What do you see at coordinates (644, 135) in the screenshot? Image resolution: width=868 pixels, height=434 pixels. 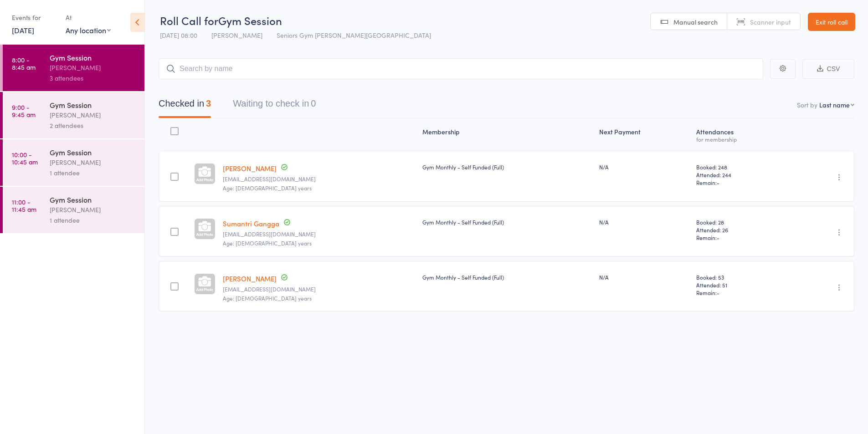 I see `div: Next Payment` at bounding box center [644, 135].